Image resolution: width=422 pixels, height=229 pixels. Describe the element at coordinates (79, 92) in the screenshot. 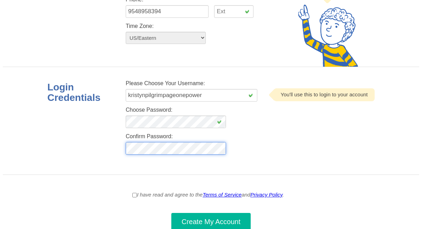

I see `h2: Login Credentials` at that location.